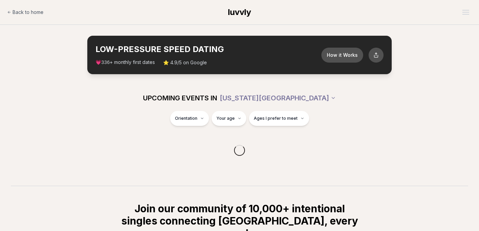 The height and width of the screenshot is (231, 479). Describe the element at coordinates (466, 12) in the screenshot. I see `button: Open menu` at that location.